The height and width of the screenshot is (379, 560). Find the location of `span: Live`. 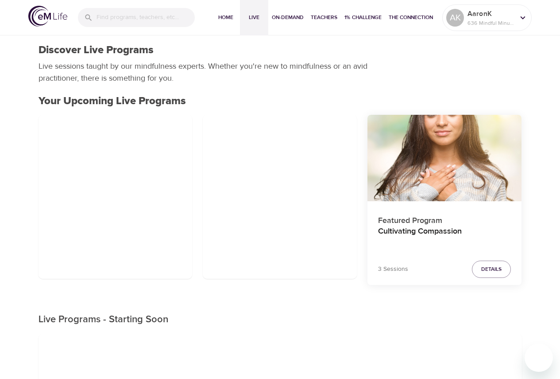

span: Live is located at coordinates (254, 17).